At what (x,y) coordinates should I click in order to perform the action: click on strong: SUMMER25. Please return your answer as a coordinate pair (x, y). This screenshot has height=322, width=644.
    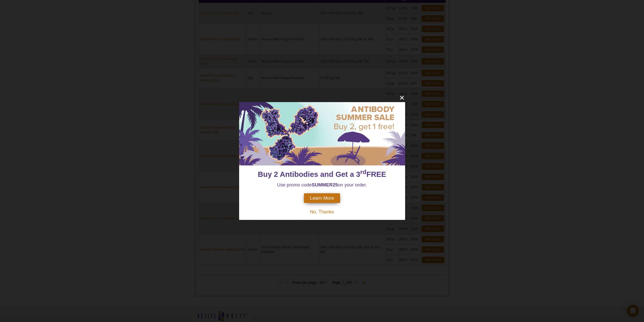
    Looking at the image, I should click on (325, 185).